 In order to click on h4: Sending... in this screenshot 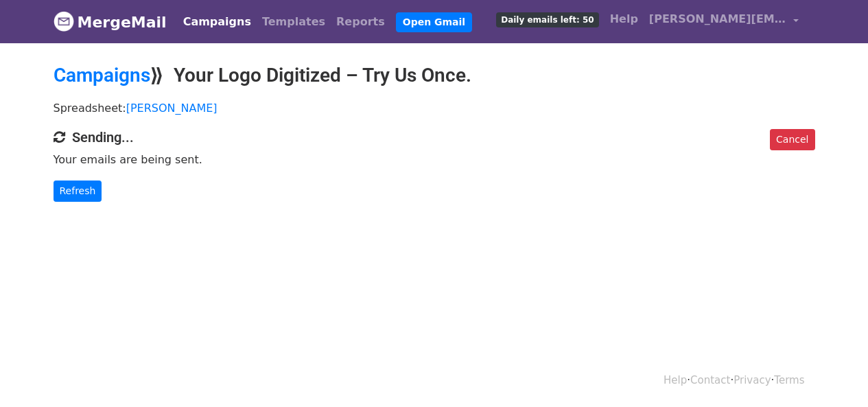, I will do `click(434, 137)`.